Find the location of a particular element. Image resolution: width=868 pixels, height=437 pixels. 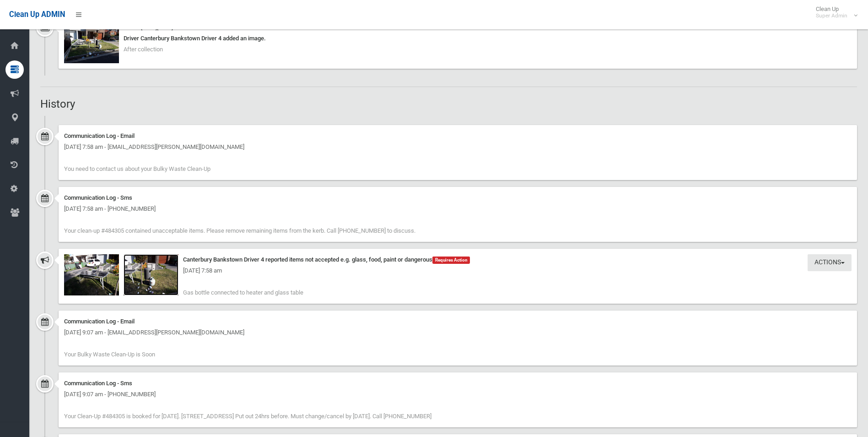

div: Canterbury Bankstown Driver 4 reported items not accepted e.g. glass, food, paint or dangerous is located at coordinates (457, 260).